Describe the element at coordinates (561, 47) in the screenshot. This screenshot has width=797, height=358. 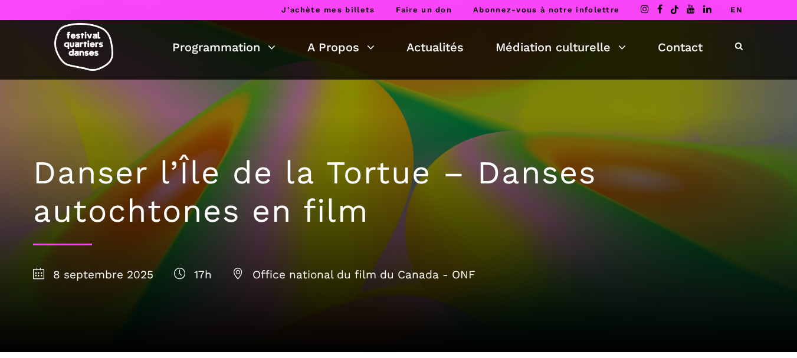
I see `a: Médiation culturelle` at that location.